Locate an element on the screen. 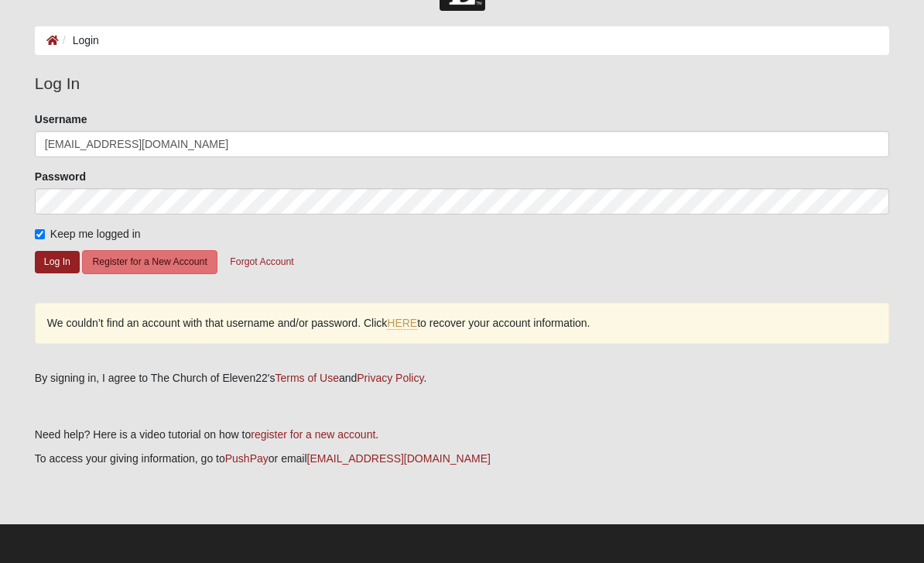  input: Keep me logged in is located at coordinates (40, 234).